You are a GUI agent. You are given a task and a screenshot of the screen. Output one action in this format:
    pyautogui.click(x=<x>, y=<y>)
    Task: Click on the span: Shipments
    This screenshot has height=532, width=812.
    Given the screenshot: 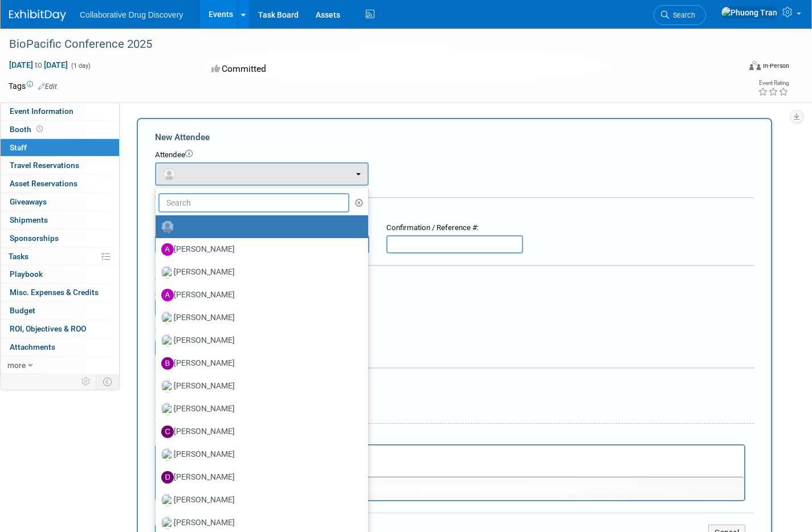 What is the action you would take?
    pyautogui.click(x=28, y=219)
    